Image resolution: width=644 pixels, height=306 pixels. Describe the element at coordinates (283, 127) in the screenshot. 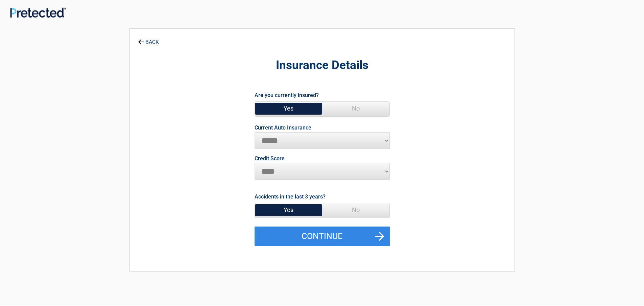

I see `label: Current Auto Insurance` at that location.